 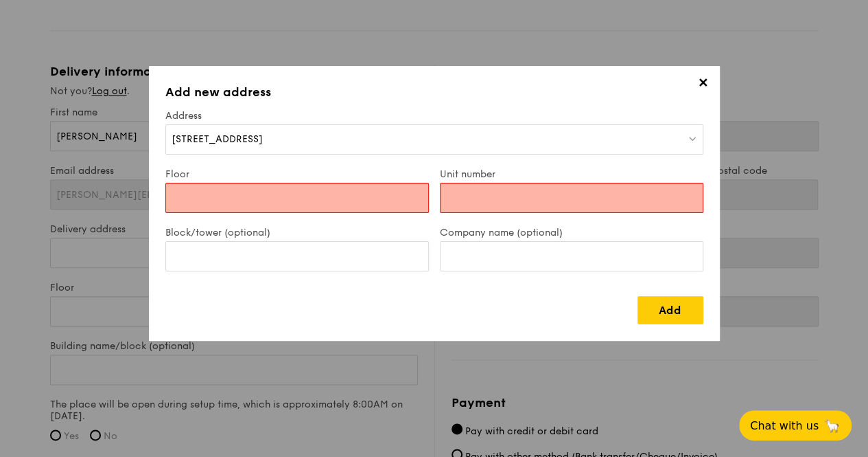 What do you see at coordinates (297, 174) in the screenshot?
I see `label: Floor` at bounding box center [297, 174].